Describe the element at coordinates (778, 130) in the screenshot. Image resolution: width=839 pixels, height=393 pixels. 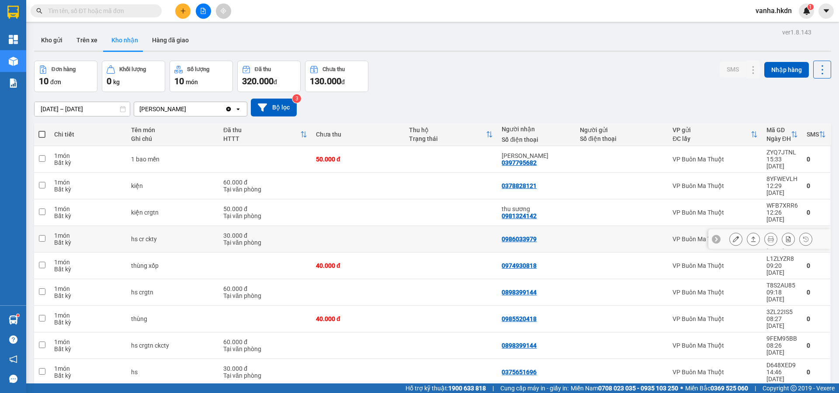
I see `div: Mã GD` at that location.